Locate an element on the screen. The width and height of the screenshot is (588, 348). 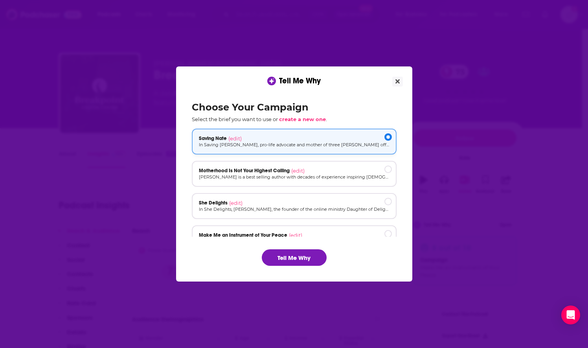
span: Saving Nate is located at coordinates (213, 138).